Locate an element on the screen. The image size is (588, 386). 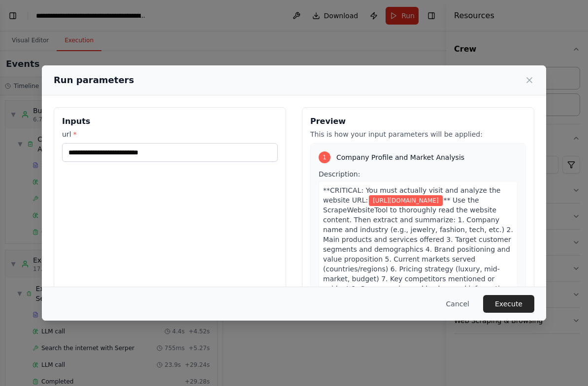
p: This is how your input parameters will be applied: is located at coordinates (418, 134).